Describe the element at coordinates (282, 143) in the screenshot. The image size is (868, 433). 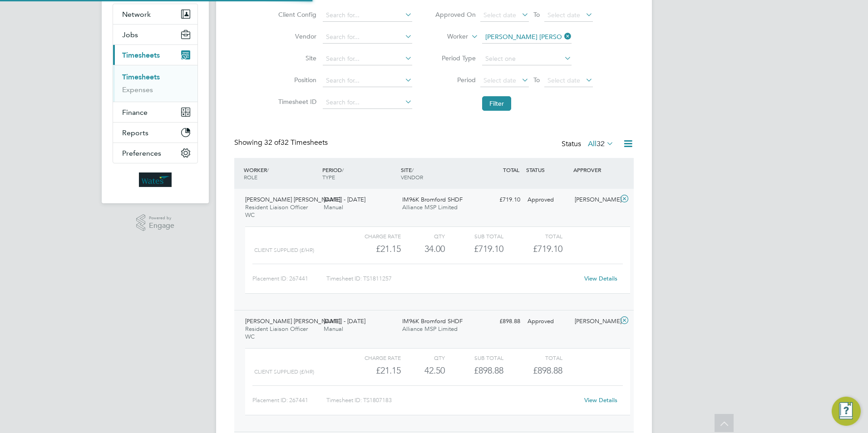
I see `div: Showing` at that location.